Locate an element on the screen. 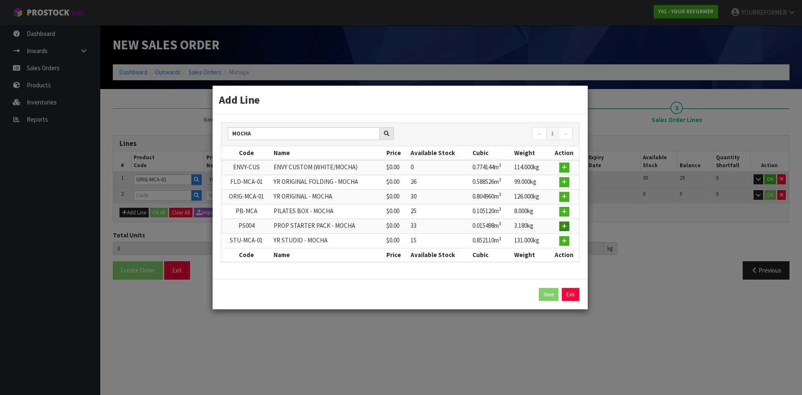 The height and width of the screenshot is (395, 802). h3: Add Line is located at coordinates (400, 99).